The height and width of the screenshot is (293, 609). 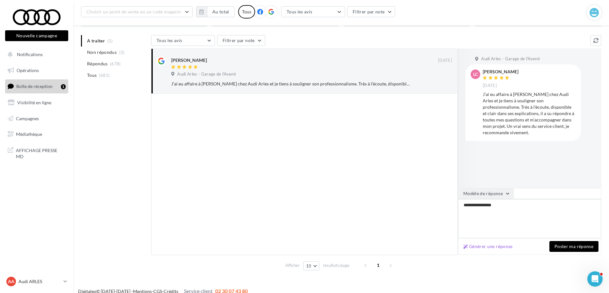 I want to click on div: Tous, so click(x=247, y=12).